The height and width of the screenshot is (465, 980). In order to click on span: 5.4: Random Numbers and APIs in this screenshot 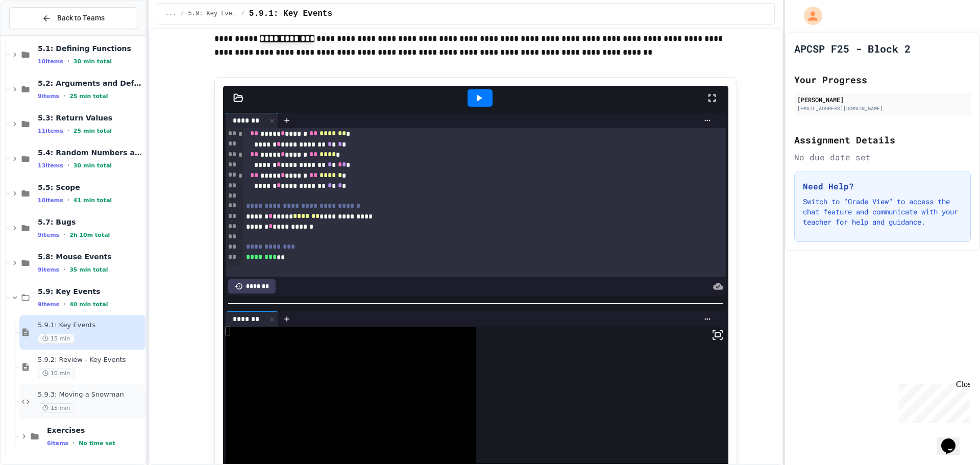, I will do `click(91, 153)`.